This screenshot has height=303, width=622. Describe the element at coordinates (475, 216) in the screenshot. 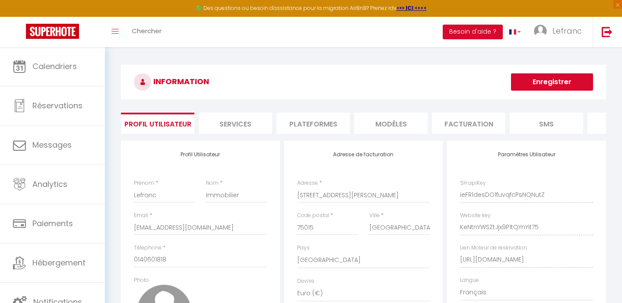

I see `label: Website key` at that location.